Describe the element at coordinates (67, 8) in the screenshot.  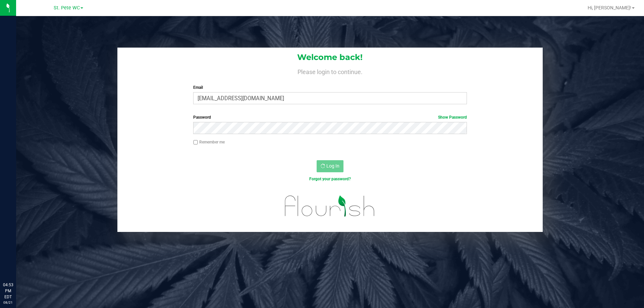
I see `span: St. Pete WC` at that location.